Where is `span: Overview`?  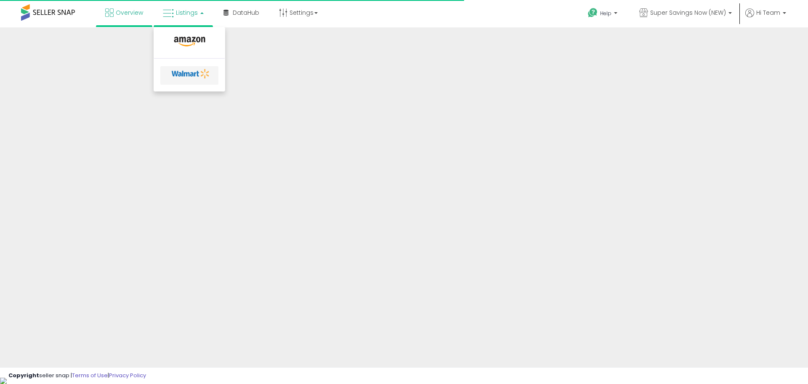
span: Overview is located at coordinates (129, 13).